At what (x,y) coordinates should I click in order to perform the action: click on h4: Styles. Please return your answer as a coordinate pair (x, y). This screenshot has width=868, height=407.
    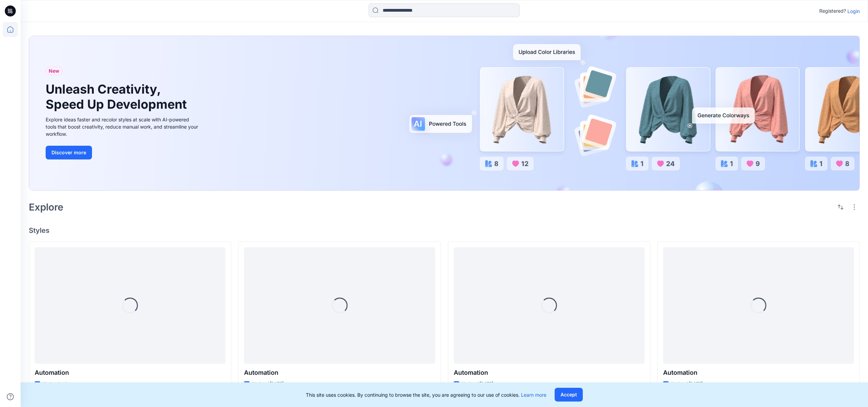
    Looking at the image, I should click on (444, 230).